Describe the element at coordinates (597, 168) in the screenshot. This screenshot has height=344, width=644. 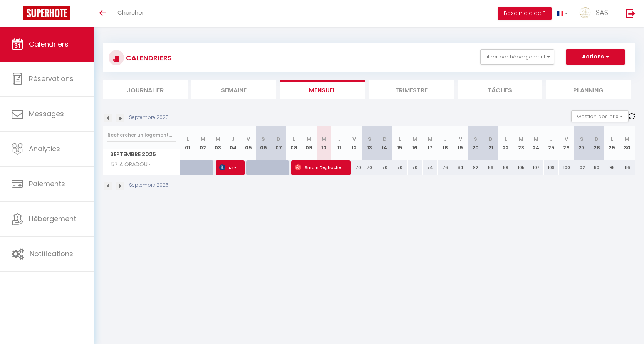
I see `div: 80` at that location.